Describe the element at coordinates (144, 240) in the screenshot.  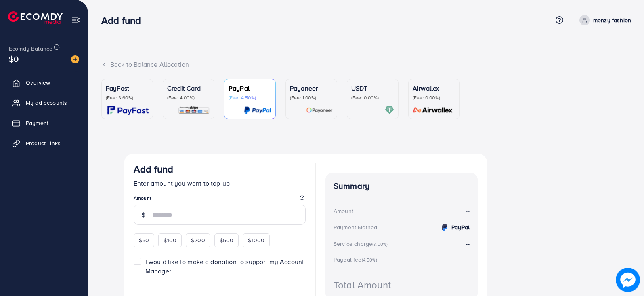
I see `span: $50` at that location.